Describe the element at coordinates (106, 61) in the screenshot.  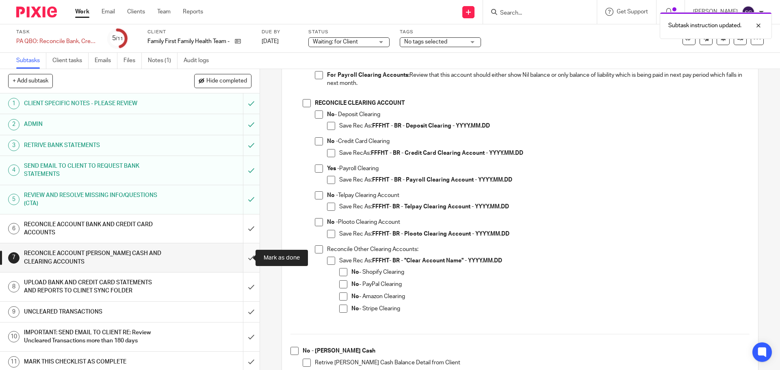
I see `a: Emails` at that location.